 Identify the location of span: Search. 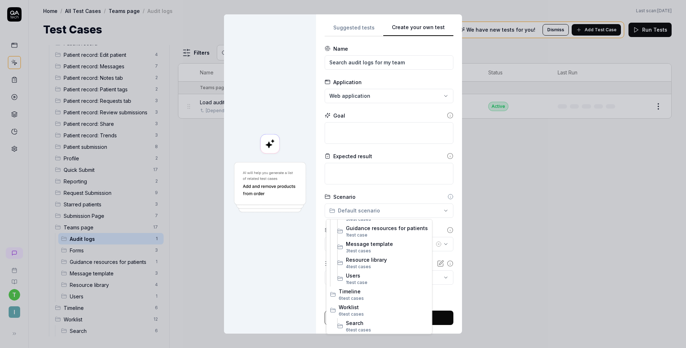
(387, 323).